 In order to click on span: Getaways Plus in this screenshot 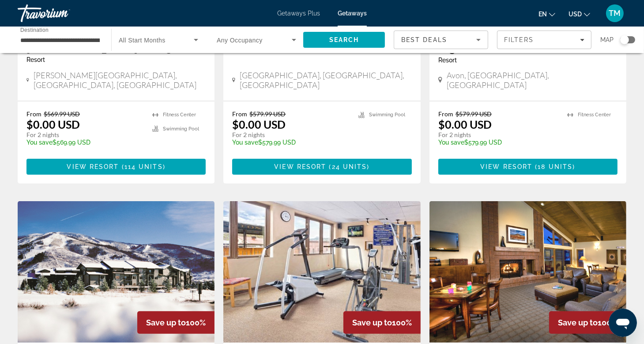, I will do `click(299, 14)`.